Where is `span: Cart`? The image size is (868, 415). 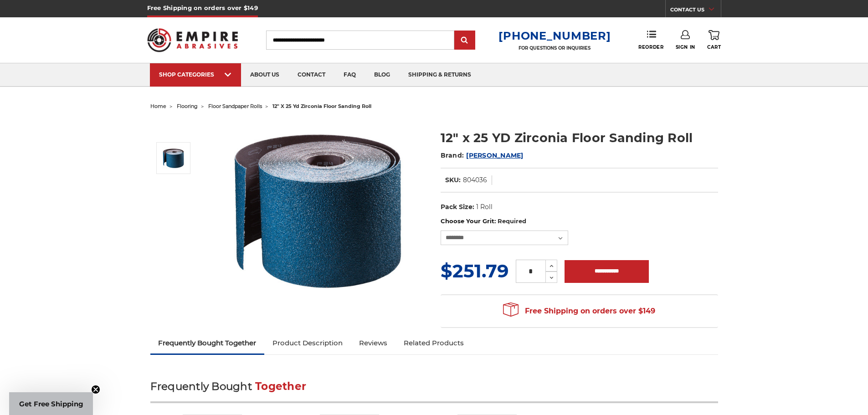 span: Cart is located at coordinates (714, 47).